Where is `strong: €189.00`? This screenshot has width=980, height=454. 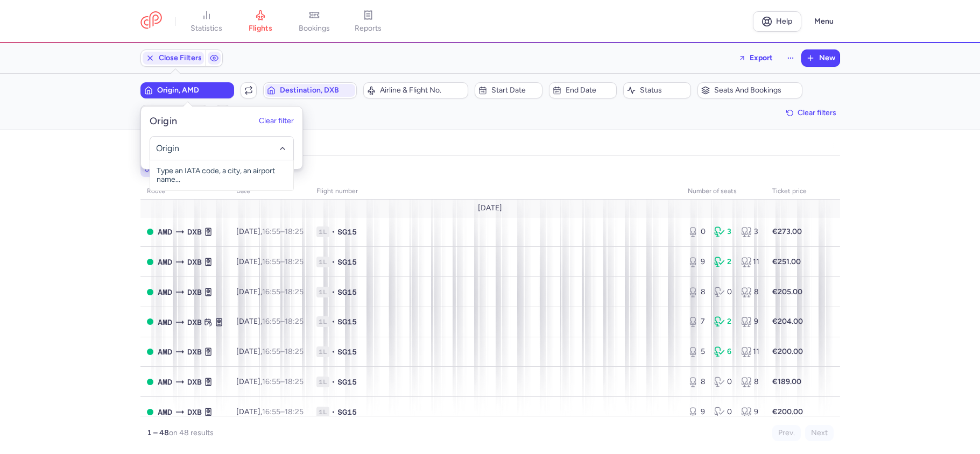
strong: €189.00 is located at coordinates (787, 381).